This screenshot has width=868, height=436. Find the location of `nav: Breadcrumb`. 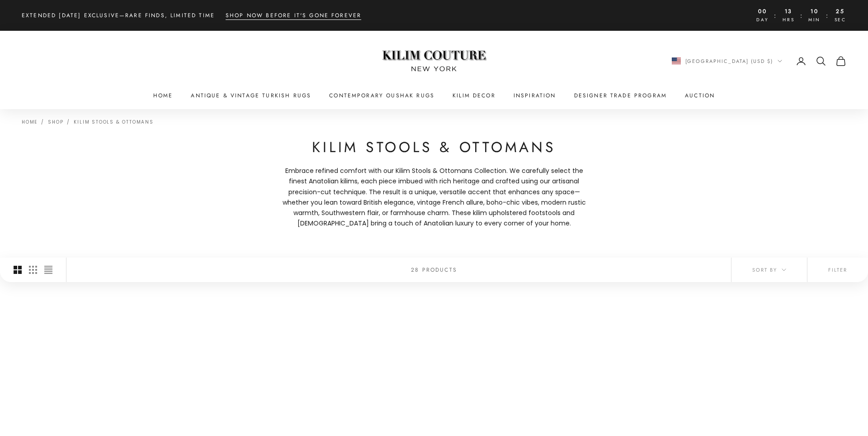

nav: Breadcrumb is located at coordinates (87, 121).